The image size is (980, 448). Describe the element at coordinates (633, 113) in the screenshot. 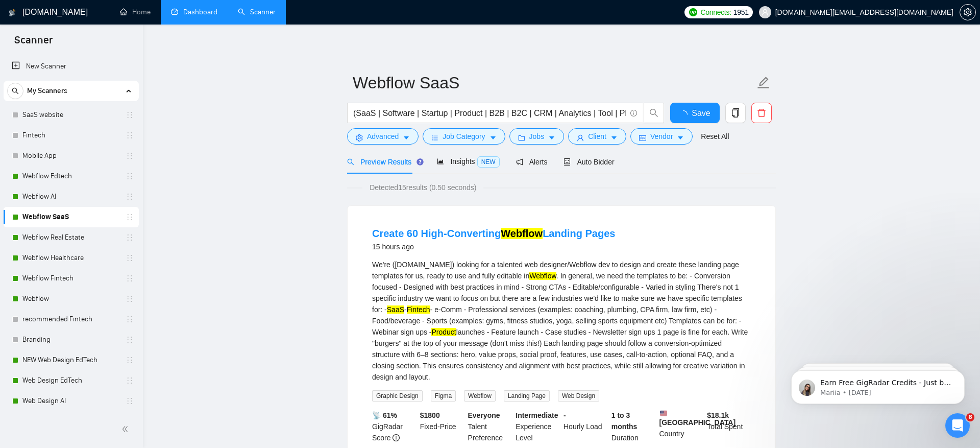

I see `span: info-circle` at that location.